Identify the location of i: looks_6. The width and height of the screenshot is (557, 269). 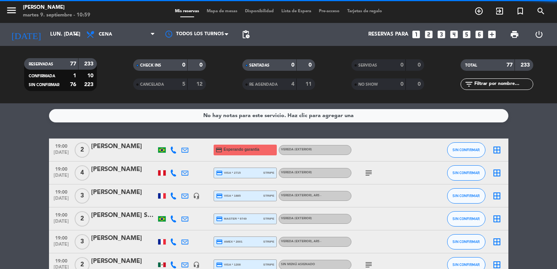
(479, 34).